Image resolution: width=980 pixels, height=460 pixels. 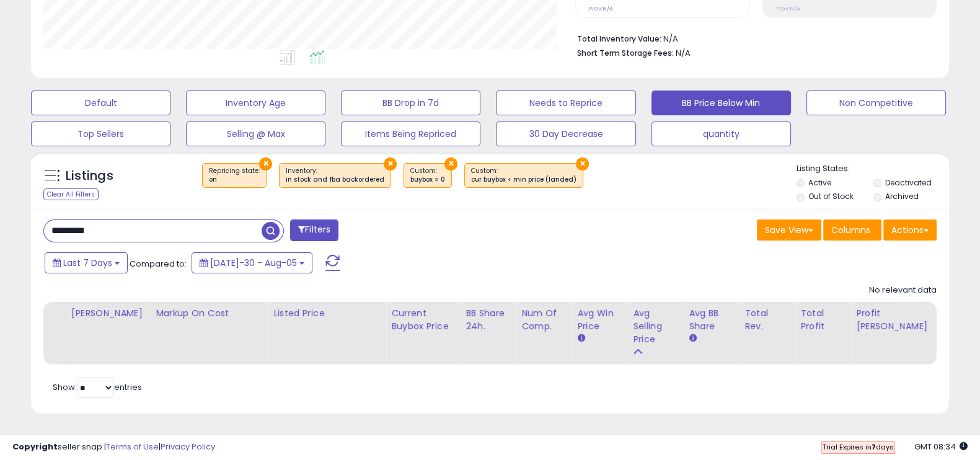 I want to click on div: Total Rev., so click(x=767, y=320).